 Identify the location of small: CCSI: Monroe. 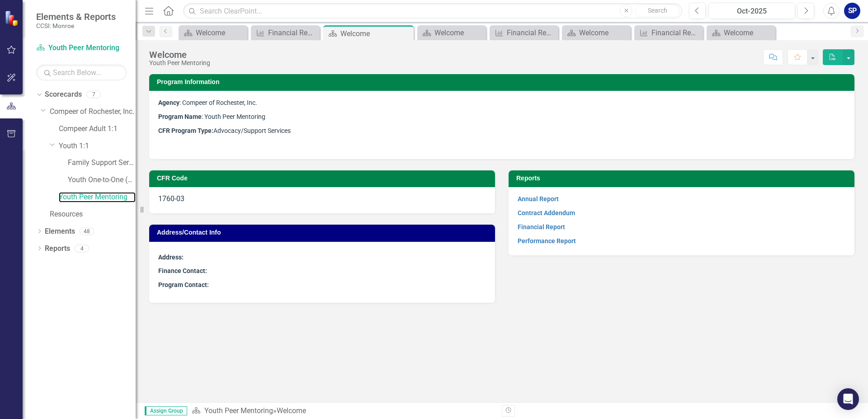
(76, 26).